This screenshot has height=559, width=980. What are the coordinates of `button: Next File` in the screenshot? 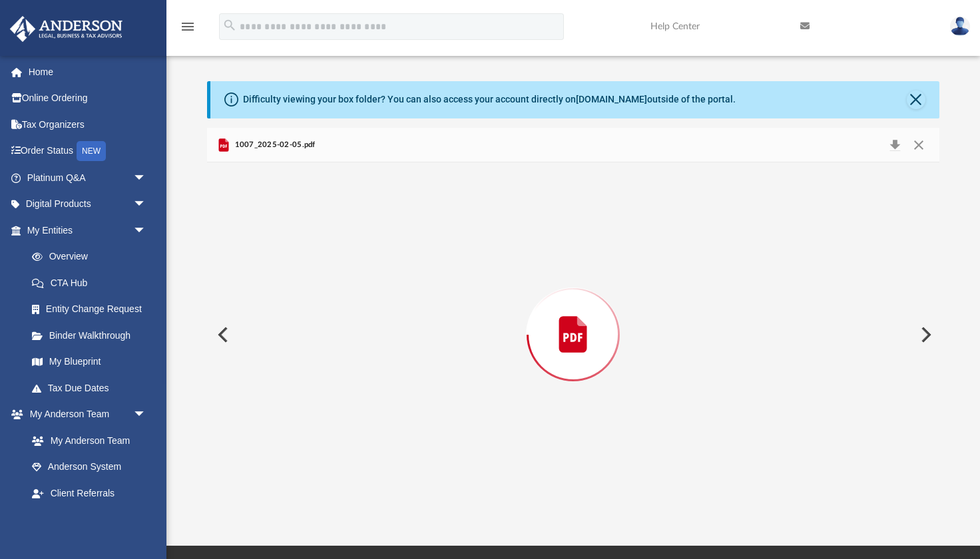 It's located at (925, 335).